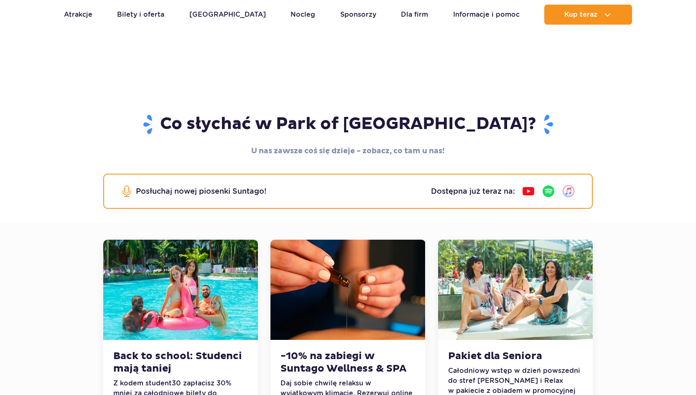  I want to click on a: Sponsorzy, so click(358, 15).